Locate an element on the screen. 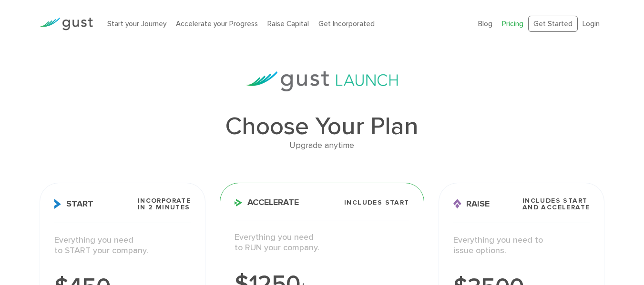 Image resolution: width=644 pixels, height=285 pixels. span: Raise is located at coordinates (471, 204).